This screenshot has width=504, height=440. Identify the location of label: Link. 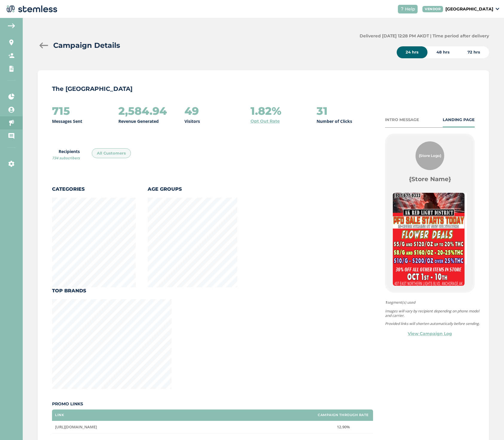
(59, 415).